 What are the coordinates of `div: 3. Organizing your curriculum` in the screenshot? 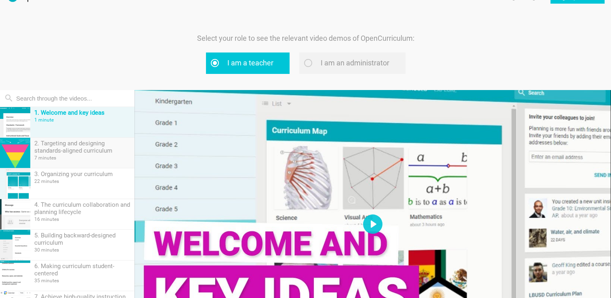 It's located at (82, 174).